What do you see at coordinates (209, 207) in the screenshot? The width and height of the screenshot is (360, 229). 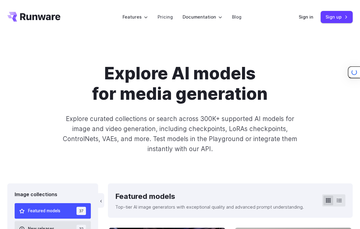 I see `p: Top-tier AI image generators with exceptional quality and advanced prompt understanding.` at bounding box center [209, 207].